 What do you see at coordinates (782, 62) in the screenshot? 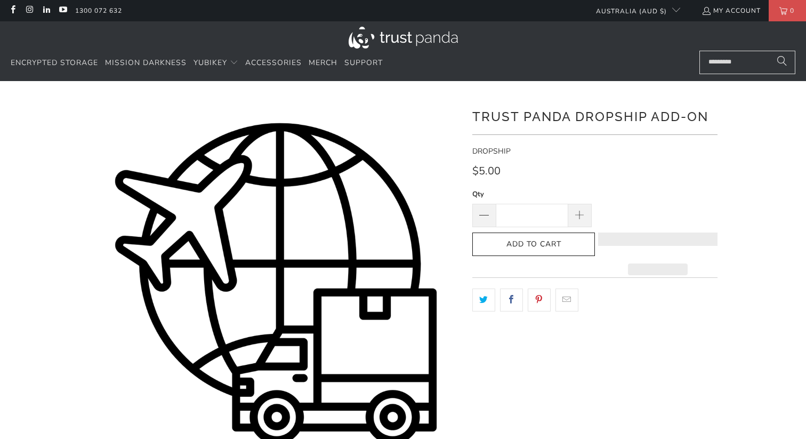
I see `button: Search` at bounding box center [782, 62].